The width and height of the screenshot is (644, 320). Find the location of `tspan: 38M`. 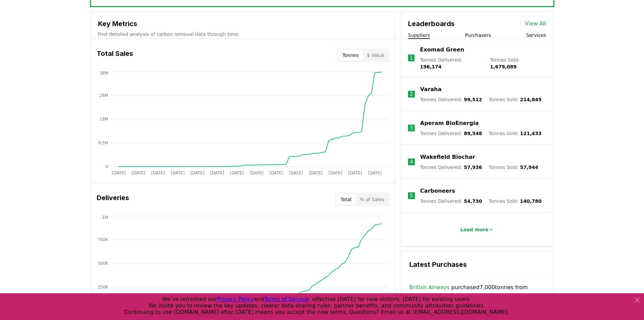

tspan: 38M is located at coordinates (104, 73).